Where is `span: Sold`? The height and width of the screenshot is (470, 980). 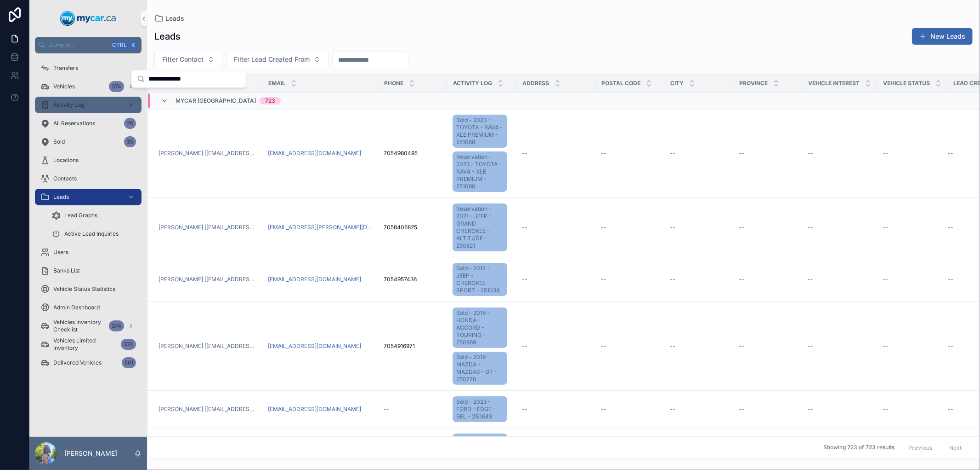 span: Sold is located at coordinates (59, 141).